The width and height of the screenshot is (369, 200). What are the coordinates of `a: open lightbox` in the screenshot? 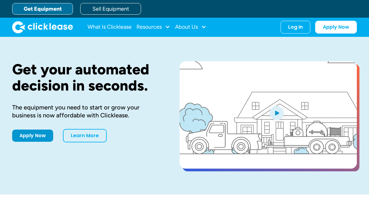 It's located at (268, 115).